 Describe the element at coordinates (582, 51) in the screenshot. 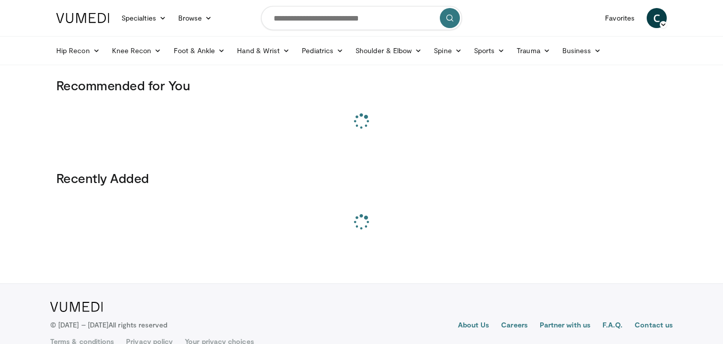

I see `a: Business` at that location.